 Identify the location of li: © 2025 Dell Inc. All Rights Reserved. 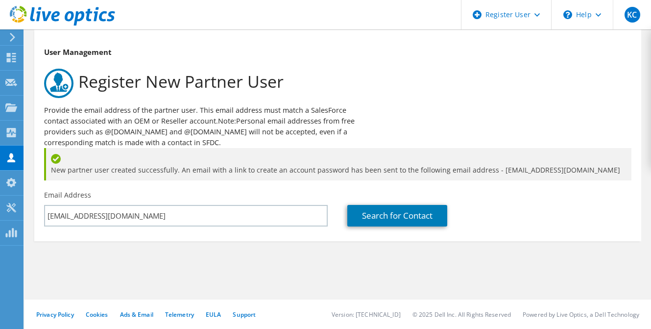
(462, 314).